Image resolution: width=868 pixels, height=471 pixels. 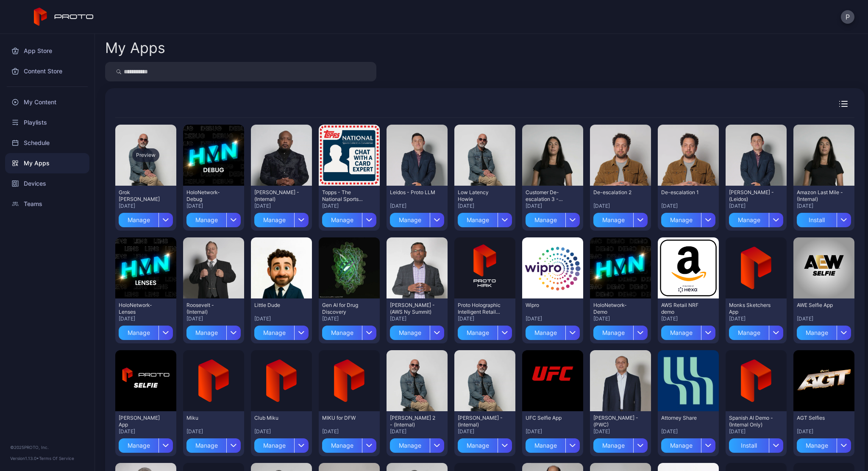 What do you see at coordinates (549, 195) in the screenshot?
I see `div: Customer De-escalation 3 - (Amazon Last Mile)` at bounding box center [549, 195].